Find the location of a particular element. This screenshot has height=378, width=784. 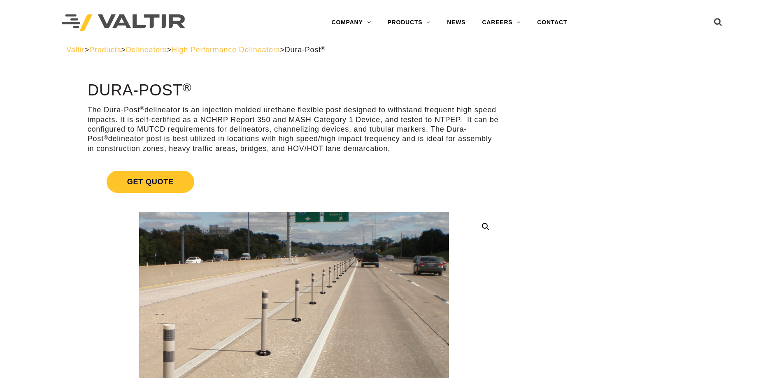

a: PRODUCTS is located at coordinates (409, 23).